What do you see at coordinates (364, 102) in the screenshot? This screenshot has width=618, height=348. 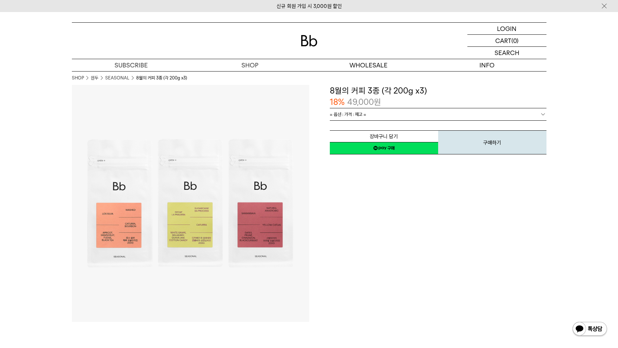 I see `p: 49,000` at bounding box center [364, 102].